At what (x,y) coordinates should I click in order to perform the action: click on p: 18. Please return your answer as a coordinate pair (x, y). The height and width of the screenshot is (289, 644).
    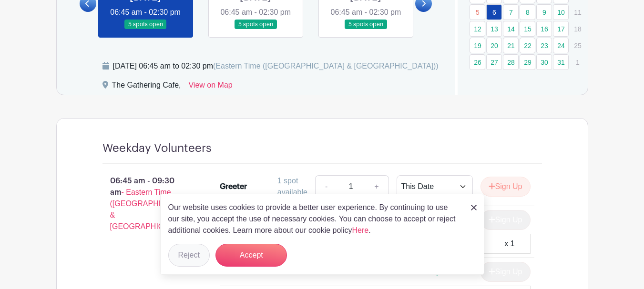
    Looking at the image, I should click on (577, 29).